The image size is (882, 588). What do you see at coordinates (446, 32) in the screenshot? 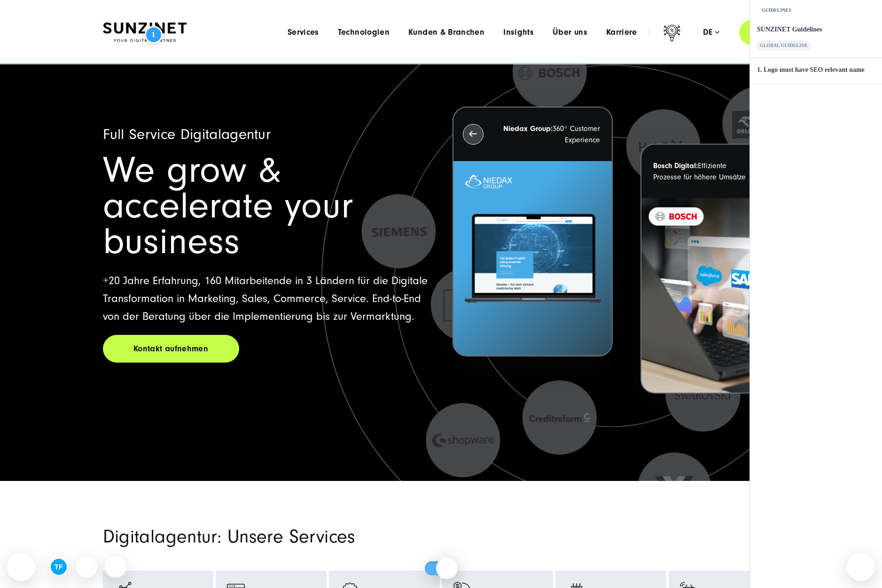
I see `a: Kunden & Branchen` at bounding box center [446, 32].